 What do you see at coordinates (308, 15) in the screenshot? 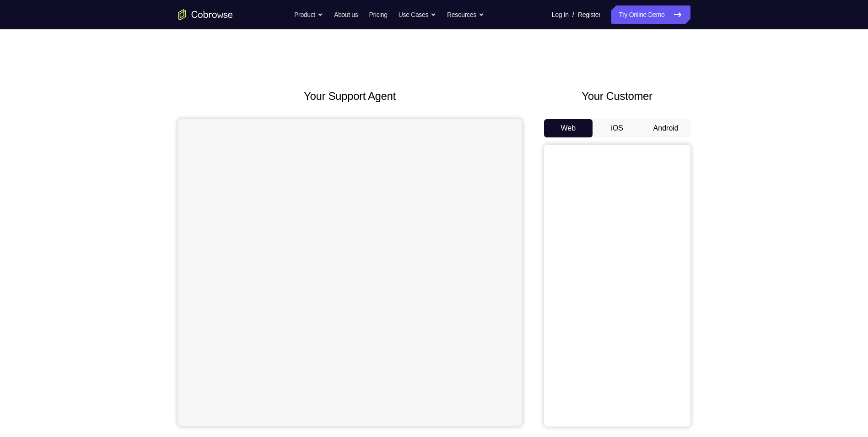
I see `button: Product` at bounding box center [308, 15].